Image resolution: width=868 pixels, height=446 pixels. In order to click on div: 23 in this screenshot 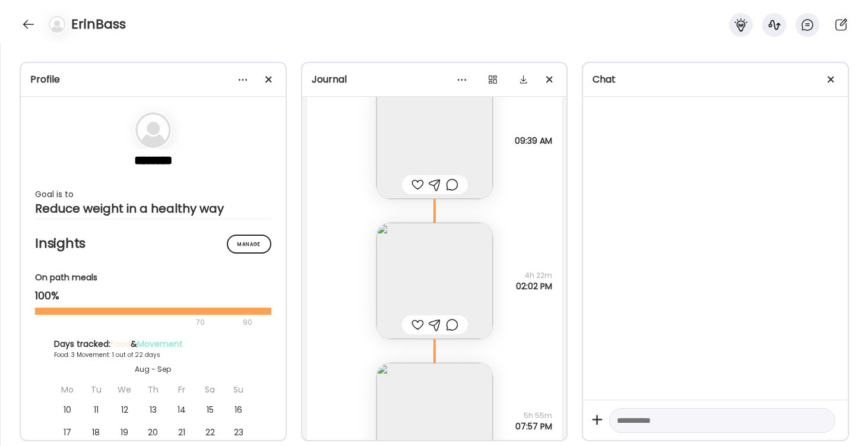, I will do `click(239, 433)`.